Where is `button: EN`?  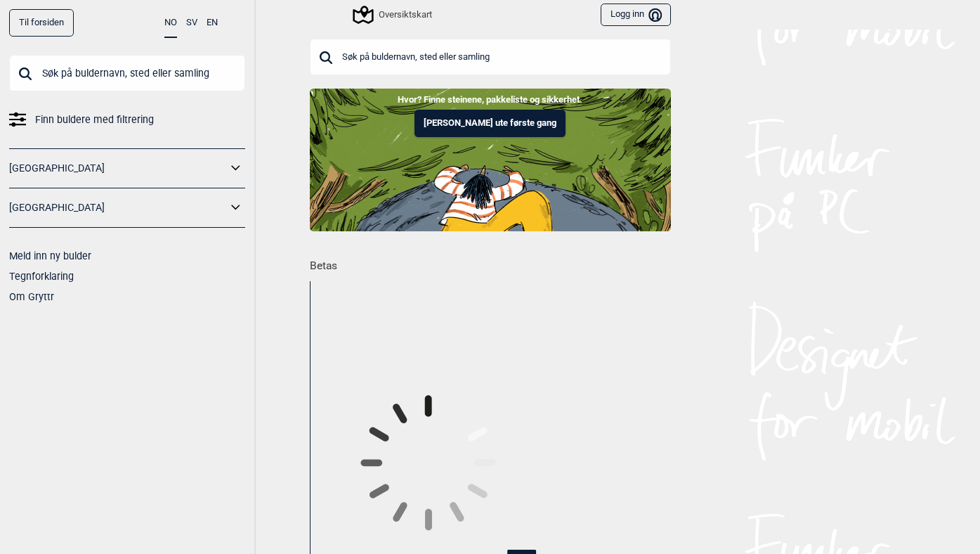 button: EN is located at coordinates (212, 23).